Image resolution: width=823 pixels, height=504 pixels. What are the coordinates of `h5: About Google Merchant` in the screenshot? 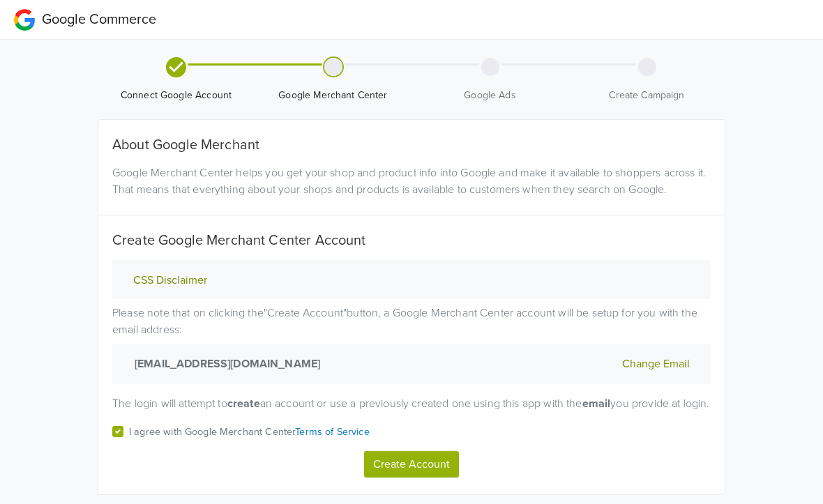 It's located at (412, 145).